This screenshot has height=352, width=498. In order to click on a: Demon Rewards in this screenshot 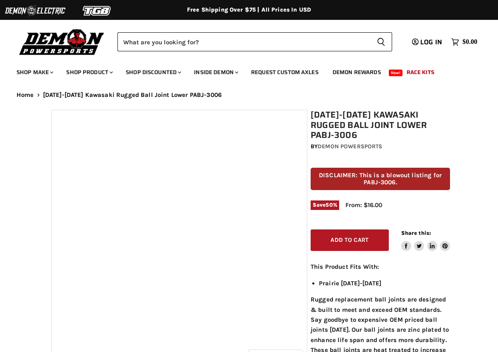, I will do `click(357, 72)`.